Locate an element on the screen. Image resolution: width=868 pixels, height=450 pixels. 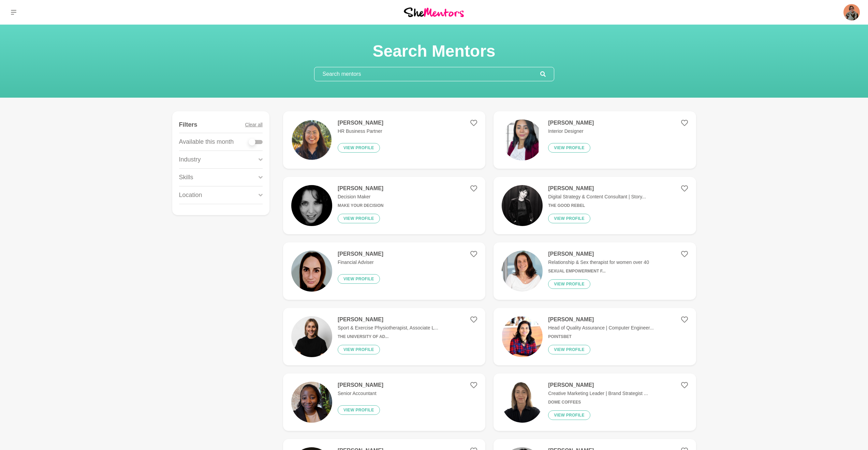
h6: Dome Coffees is located at coordinates (598, 402).